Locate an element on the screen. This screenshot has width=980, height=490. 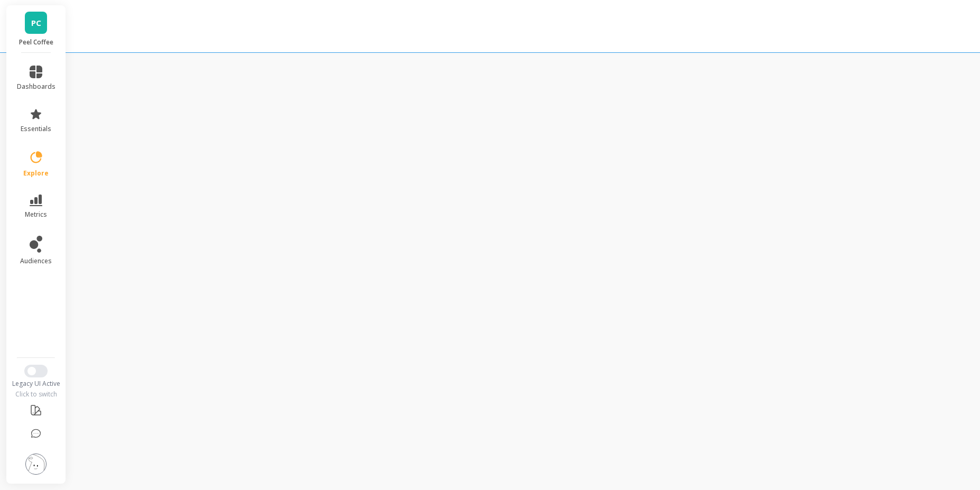
div: Legacy UI Active is located at coordinates (36, 383).